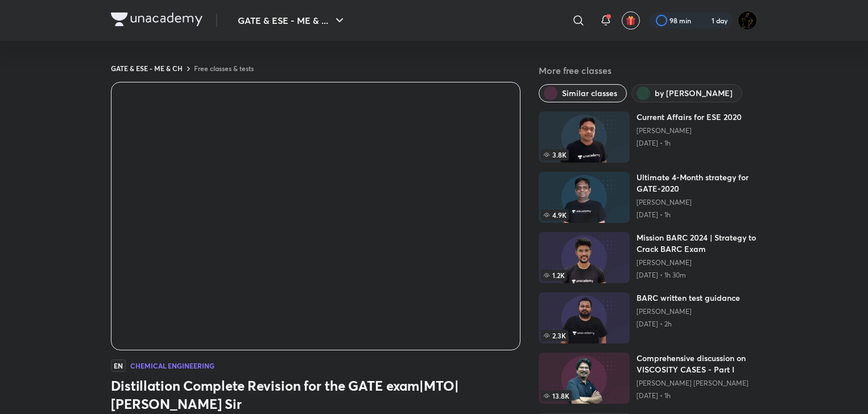  I want to click on button: by Ankur Bansal, so click(687, 94).